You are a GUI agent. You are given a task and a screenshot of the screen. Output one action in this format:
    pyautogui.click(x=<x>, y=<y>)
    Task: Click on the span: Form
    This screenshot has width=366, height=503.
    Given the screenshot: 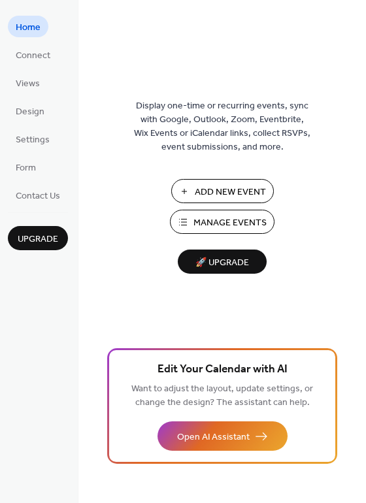 What is the action you would take?
    pyautogui.click(x=25, y=168)
    